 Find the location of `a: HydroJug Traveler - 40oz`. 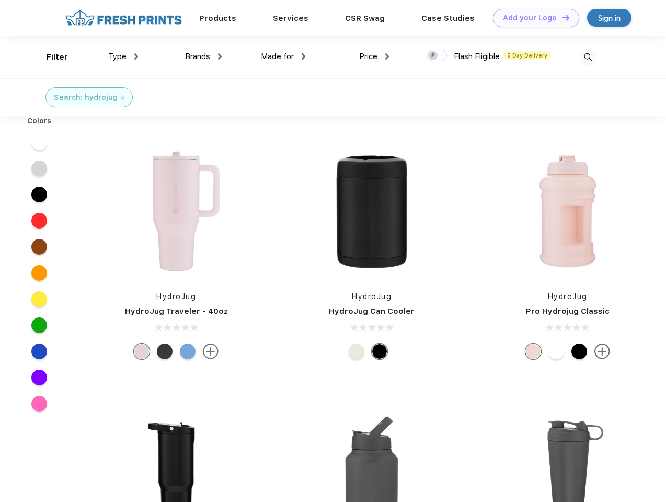

a: HydroJug Traveler - 40oz is located at coordinates (176, 311).